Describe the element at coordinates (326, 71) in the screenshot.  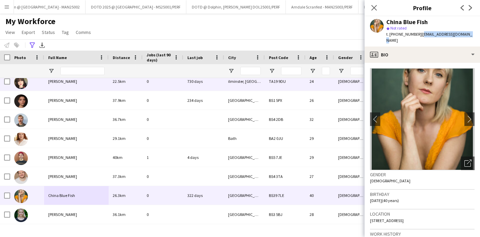
I see `input: Age Filter Input` at that location.